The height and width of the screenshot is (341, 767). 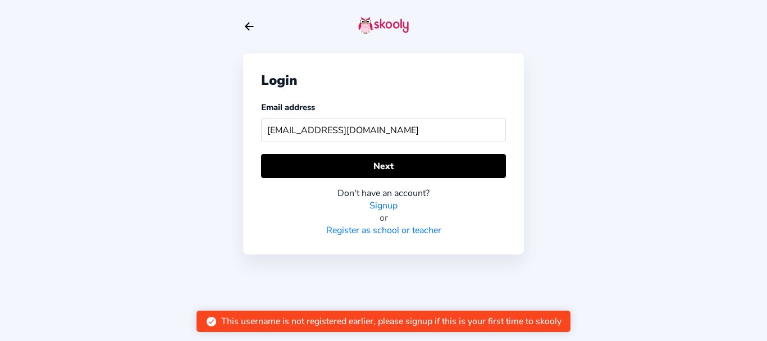 What do you see at coordinates (249, 26) in the screenshot?
I see `ion-icon: arrow back outline` at bounding box center [249, 26].